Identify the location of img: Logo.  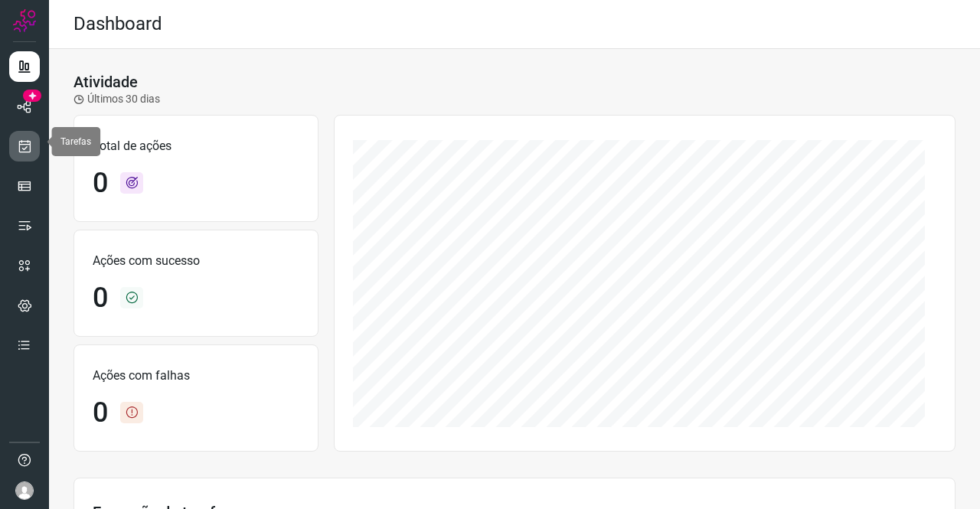
(24, 21).